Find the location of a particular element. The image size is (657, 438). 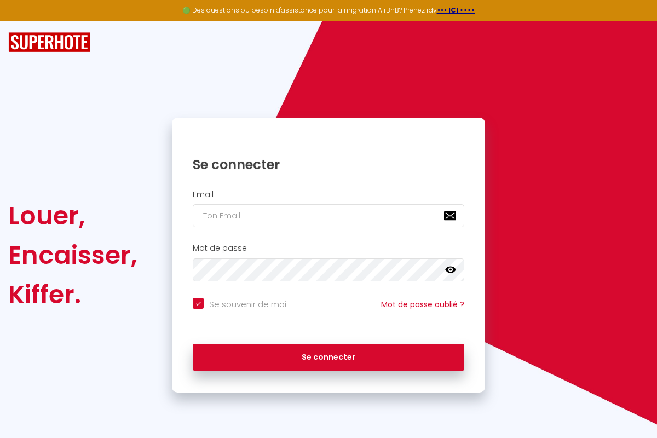

h2: Mot de passe is located at coordinates (328, 248).